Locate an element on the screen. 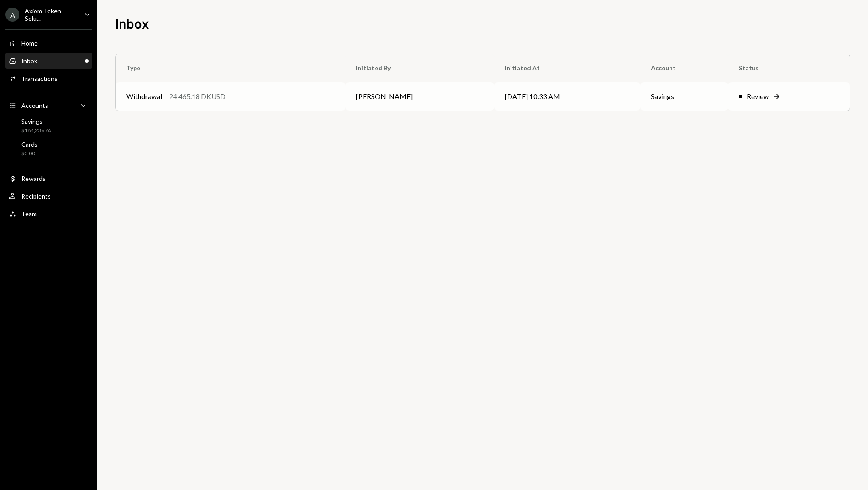 Image resolution: width=868 pixels, height=490 pixels. div: Accounts is located at coordinates (35, 105).